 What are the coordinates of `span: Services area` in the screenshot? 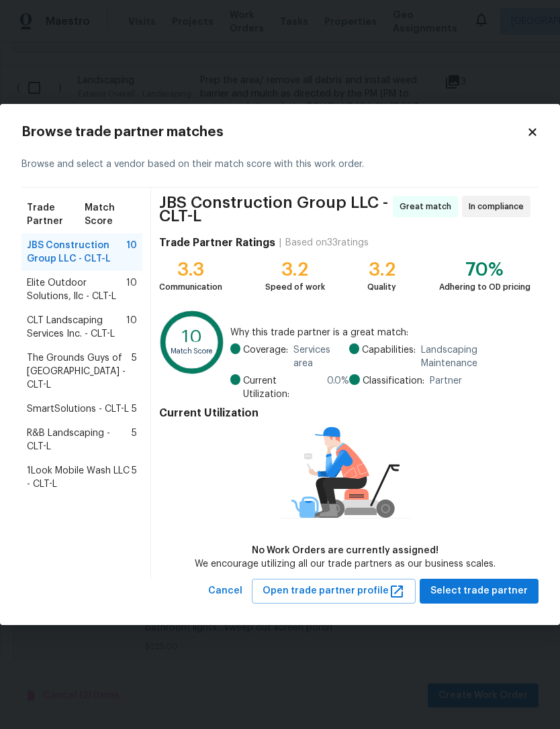 It's located at (321, 357).